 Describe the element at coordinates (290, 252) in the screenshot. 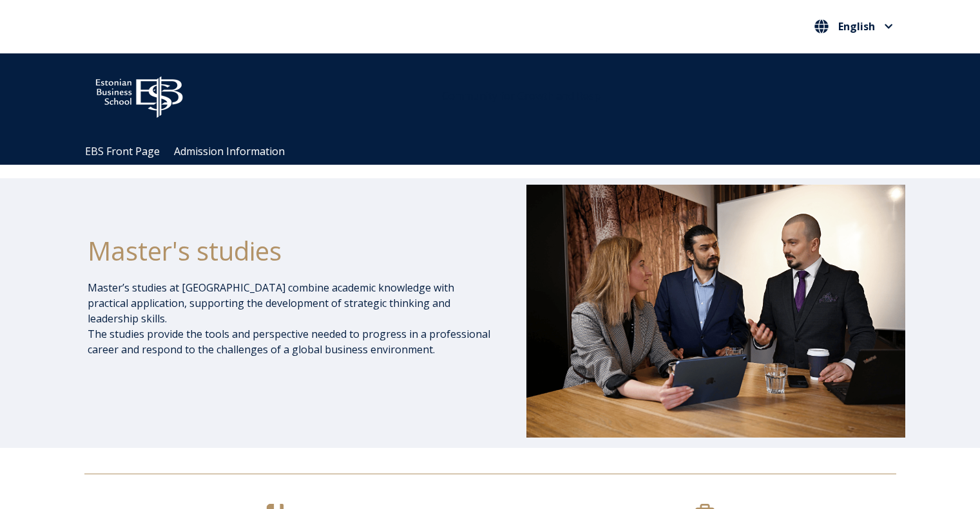

I see `h1: Master's studies` at that location.